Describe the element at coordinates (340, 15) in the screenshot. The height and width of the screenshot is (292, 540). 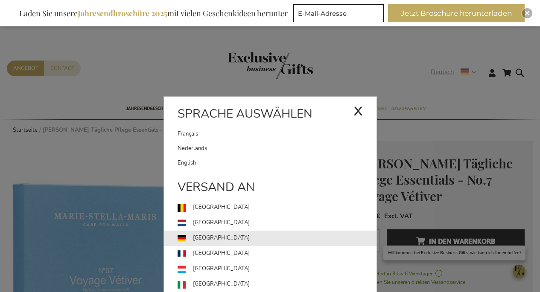
I see `form: marketing offers and promotions` at that location.